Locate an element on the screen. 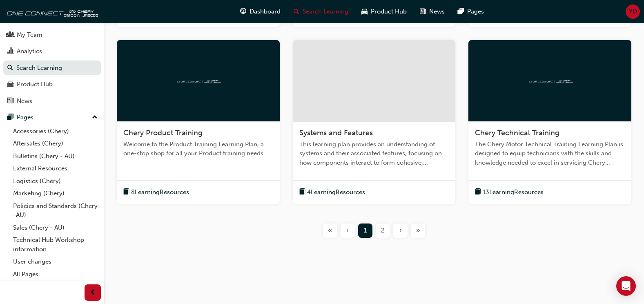  a: Policies and Standards (Chery -AU) is located at coordinates (55, 211).